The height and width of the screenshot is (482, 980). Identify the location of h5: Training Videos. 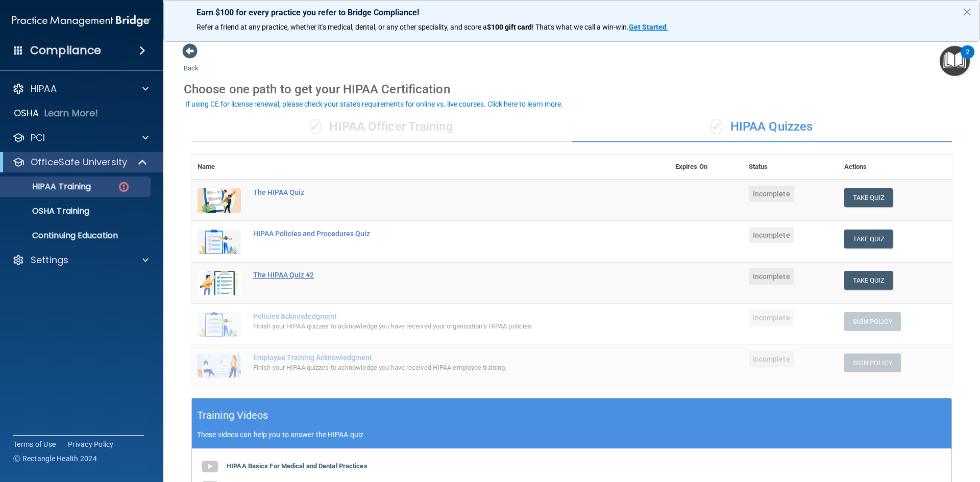
(232, 416).